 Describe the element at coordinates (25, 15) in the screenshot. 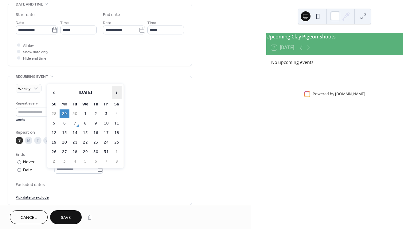

I see `div: Start date` at that location.